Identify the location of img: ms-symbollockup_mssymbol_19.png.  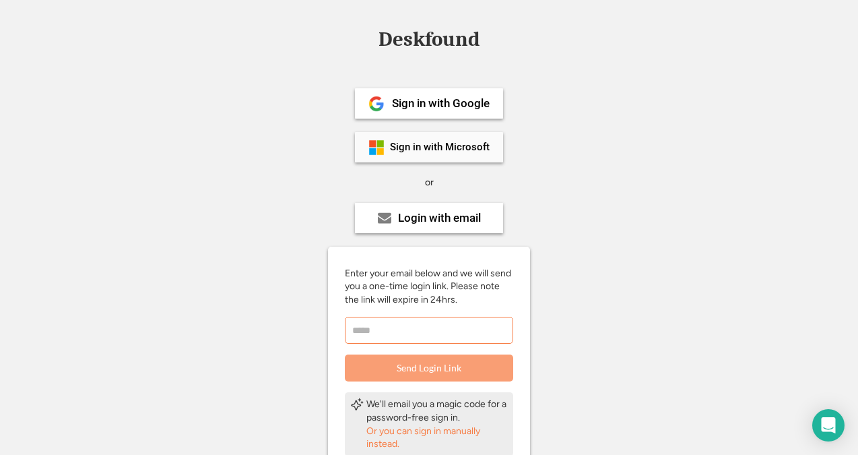
(377, 148).